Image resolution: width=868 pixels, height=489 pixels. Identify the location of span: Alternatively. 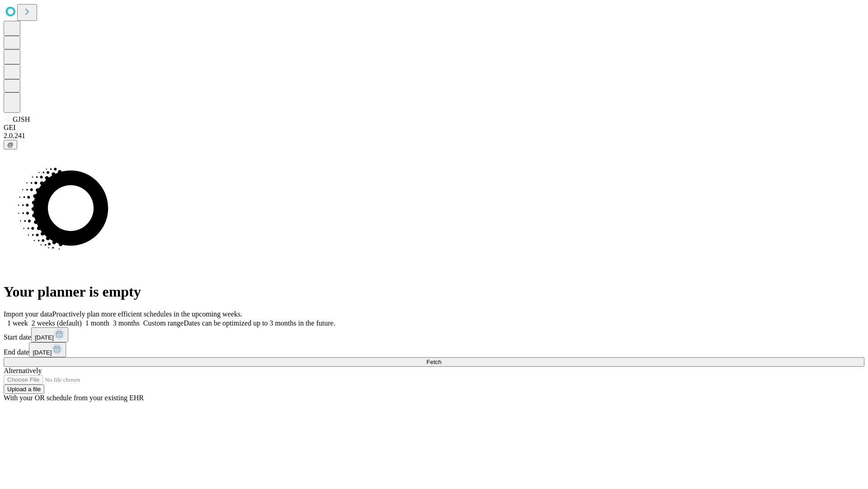
(23, 370).